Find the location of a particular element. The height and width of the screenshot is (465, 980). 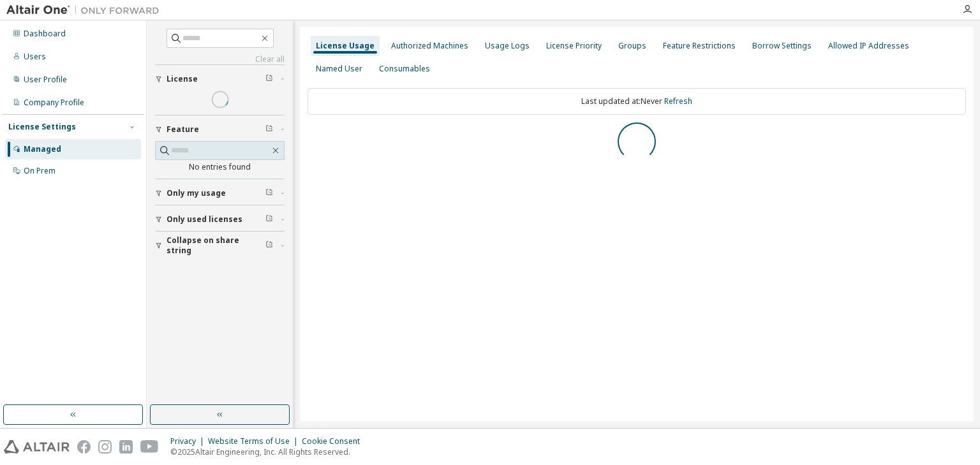

div: Usage Logs is located at coordinates (507, 46).